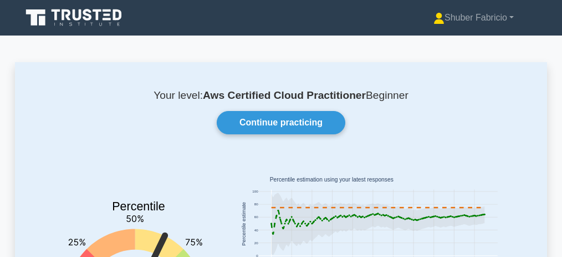  Describe the element at coordinates (284, 95) in the screenshot. I see `b: Aws Certified Cloud Practitioner` at that location.